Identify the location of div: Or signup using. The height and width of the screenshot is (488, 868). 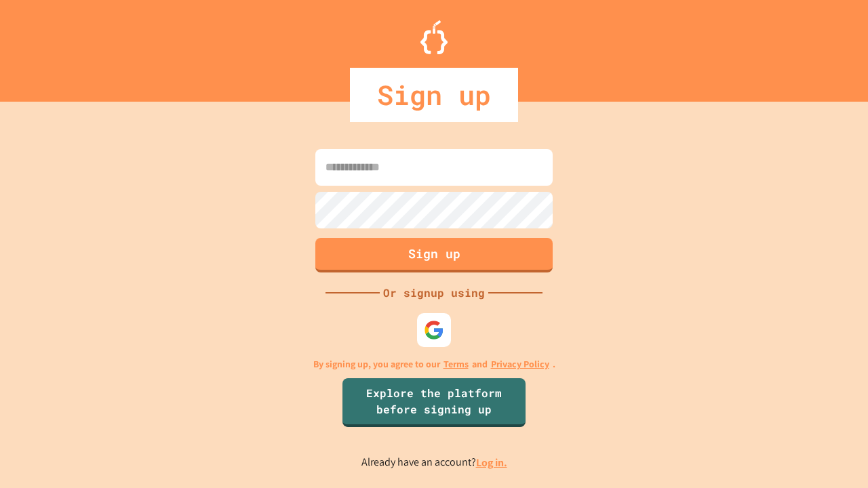
(434, 293).